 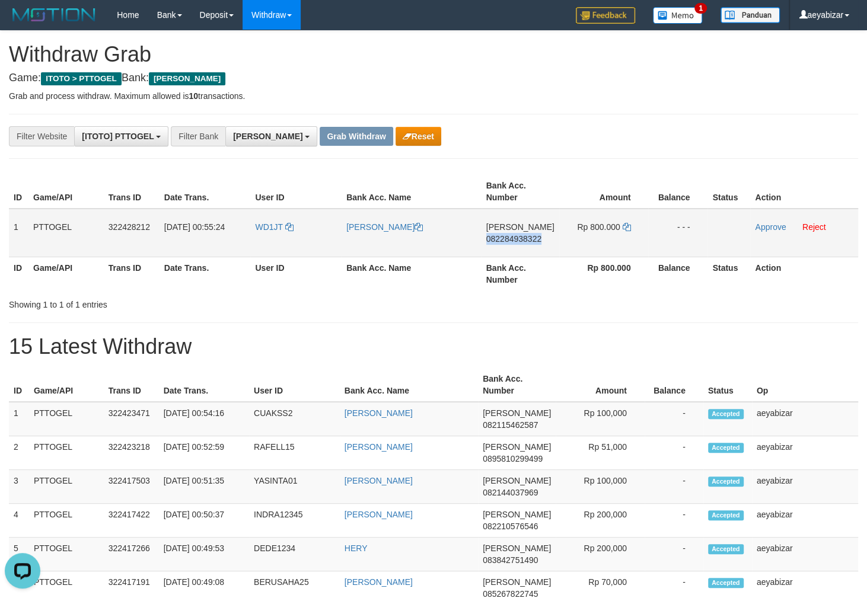 I want to click on a: Approve, so click(x=770, y=227).